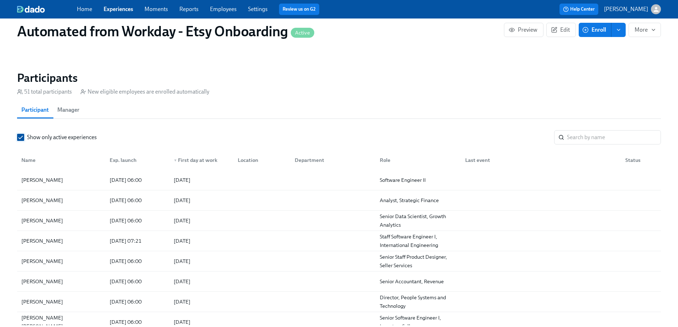 The image size is (678, 327). What do you see at coordinates (579, 9) in the screenshot?
I see `span: Help Center` at bounding box center [579, 9].